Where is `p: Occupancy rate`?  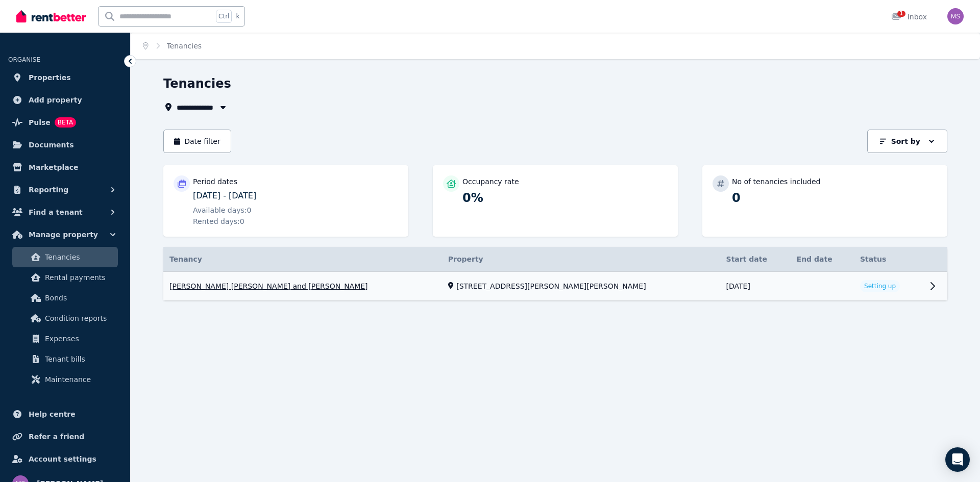 p: Occupancy rate is located at coordinates (490, 182).